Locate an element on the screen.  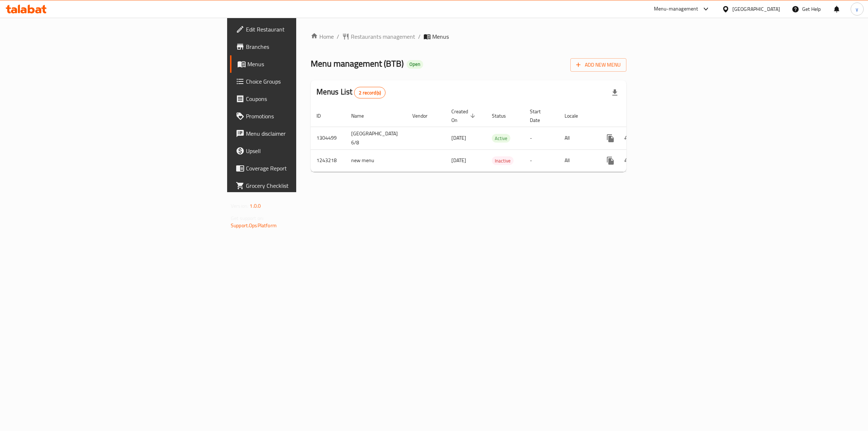
span: Version: is located at coordinates (239, 206).